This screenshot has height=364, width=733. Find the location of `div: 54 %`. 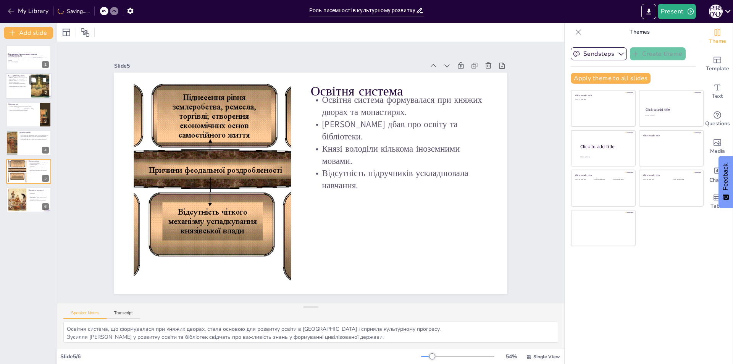

div: 54 % is located at coordinates (511, 356).